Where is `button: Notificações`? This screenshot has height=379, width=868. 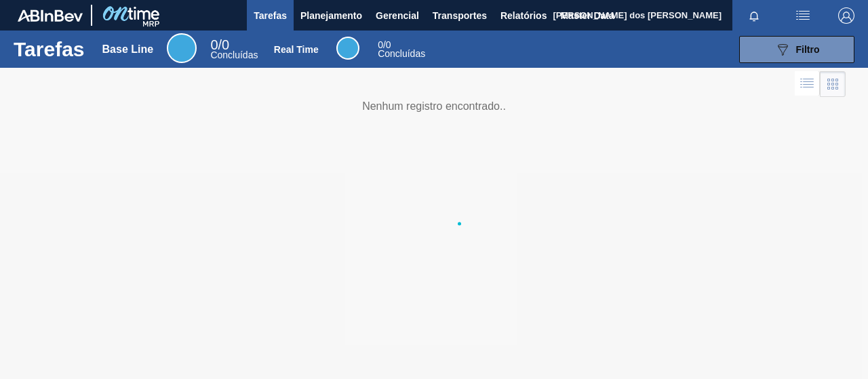
button: Notificações is located at coordinates (754, 16).